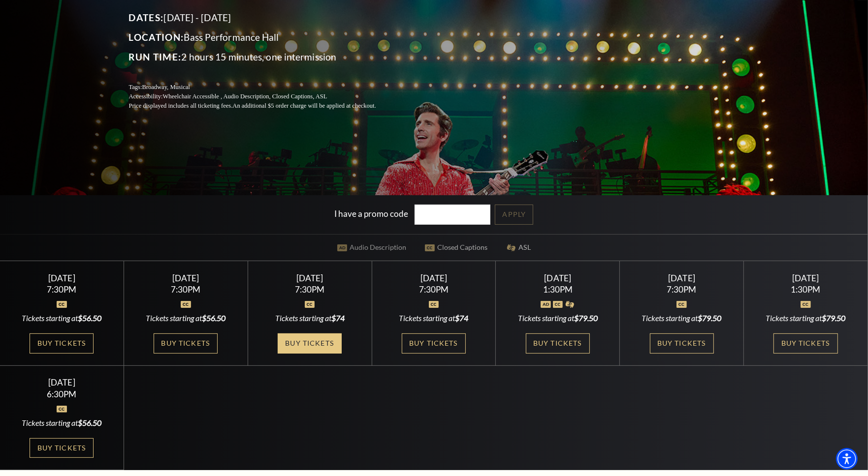  Describe the element at coordinates (372, 213) in the screenshot. I see `label: I have a promo code` at that location.